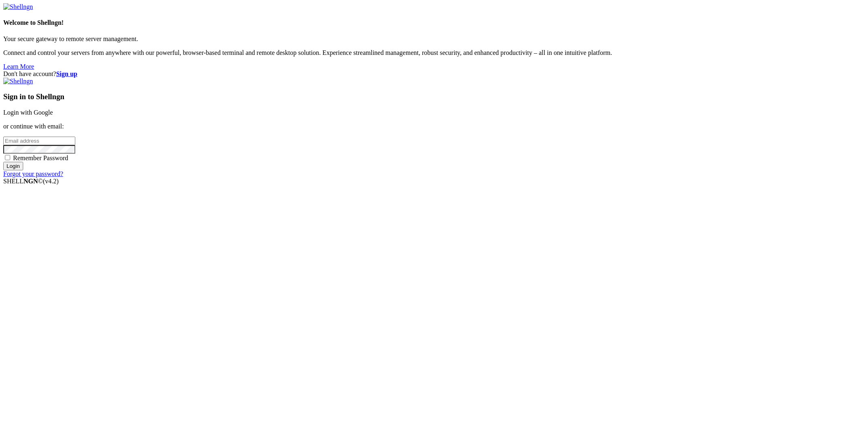 This screenshot has width=868, height=435. Describe the element at coordinates (434, 53) in the screenshot. I see `p: Connect and control your servers from anywhere with our powerful, browser-based terminal and remo...` at that location.